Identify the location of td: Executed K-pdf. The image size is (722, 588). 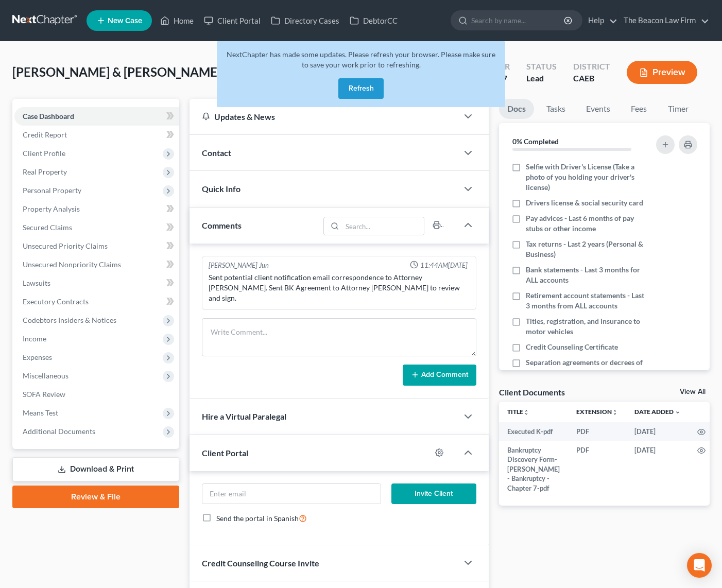
(533, 432).